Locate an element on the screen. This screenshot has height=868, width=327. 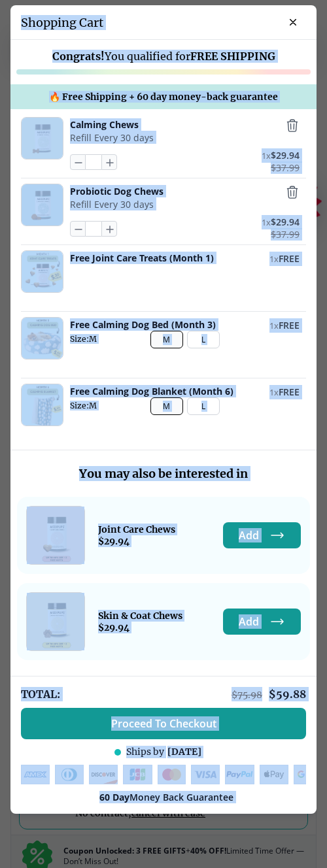
h3: You may also be interested in is located at coordinates (163, 473).